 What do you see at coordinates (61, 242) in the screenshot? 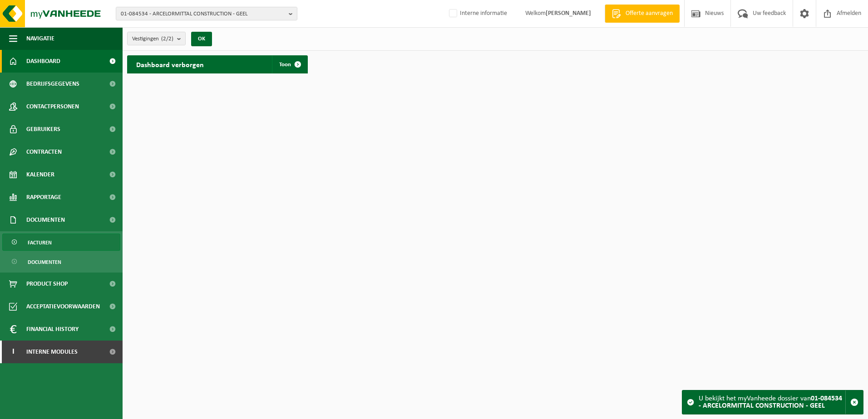
I see `a: Facturen` at bounding box center [61, 242].